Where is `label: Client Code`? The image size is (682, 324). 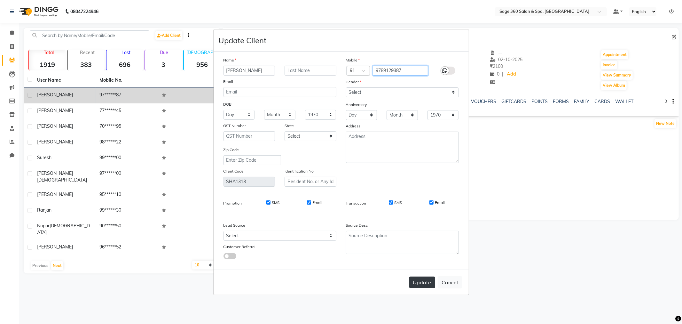
label: Client Code is located at coordinates (234, 171).